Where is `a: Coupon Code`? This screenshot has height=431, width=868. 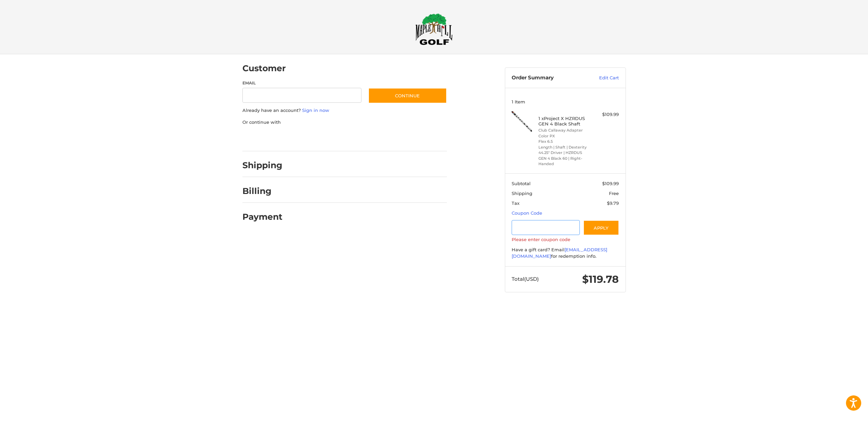 a: Coupon Code is located at coordinates (527, 213).